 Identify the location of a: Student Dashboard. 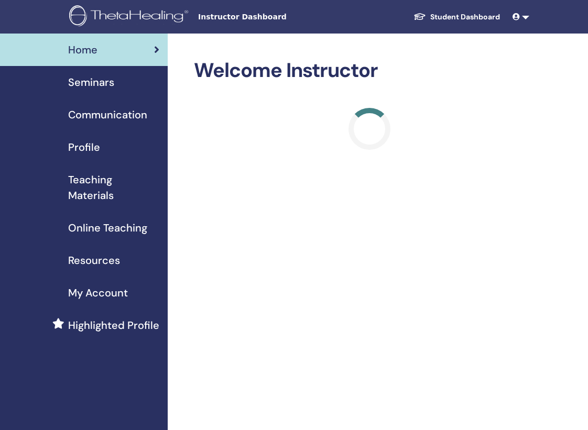
(456, 17).